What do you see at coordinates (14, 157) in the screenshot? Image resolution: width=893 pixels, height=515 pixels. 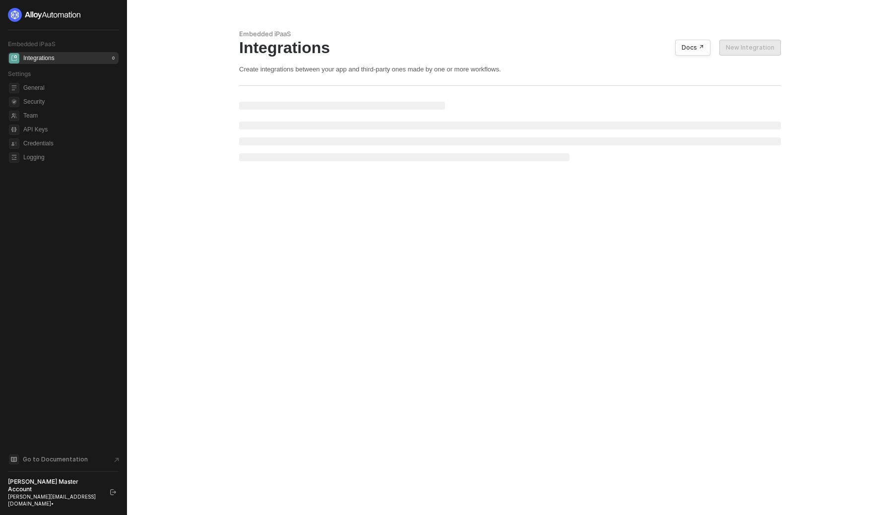 I see `span: logging` at bounding box center [14, 157].